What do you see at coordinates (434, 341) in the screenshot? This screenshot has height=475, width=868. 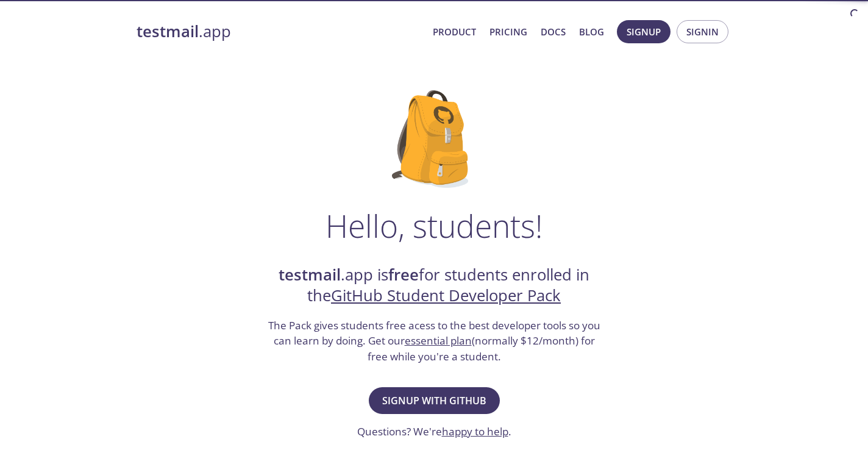 I see `h3: The Pack gives students free acess to the best developer tools so you can learn by doing. Get our...` at bounding box center [434, 341].